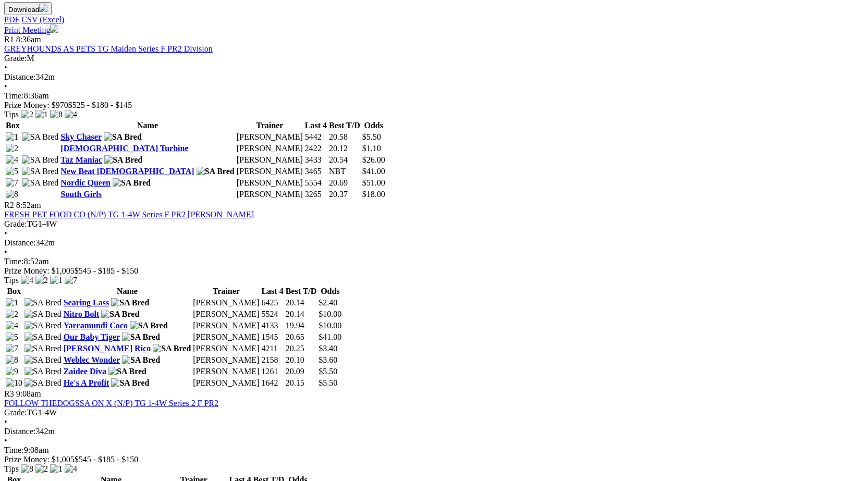  Describe the element at coordinates (372, 148) in the screenshot. I see `span: $1.10` at that location.